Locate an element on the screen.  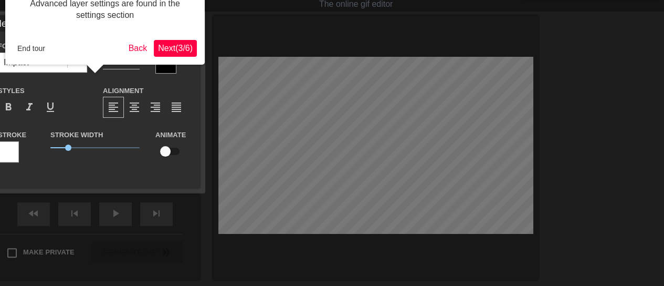
label: Animate is located at coordinates (171, 135).